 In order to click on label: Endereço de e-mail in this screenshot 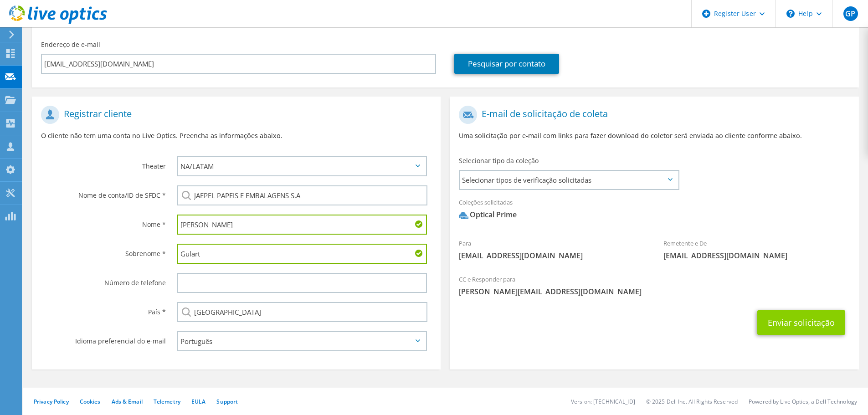, I will do `click(71, 45)`.